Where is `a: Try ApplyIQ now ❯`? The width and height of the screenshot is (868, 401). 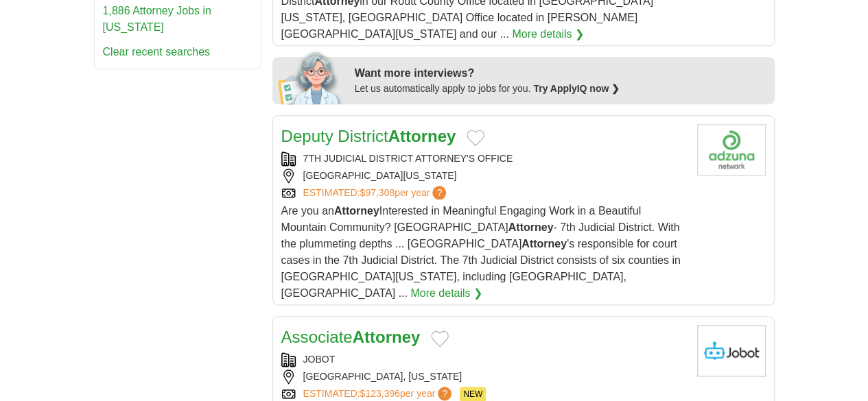
a: Try ApplyIQ now ❯ is located at coordinates (576, 88).